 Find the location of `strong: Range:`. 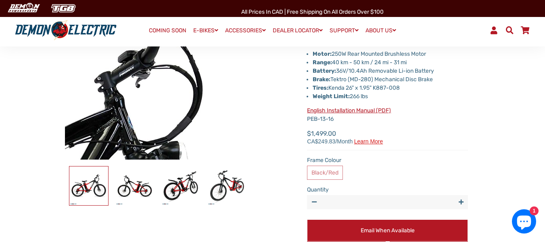

strong: Range: is located at coordinates (322, 62).